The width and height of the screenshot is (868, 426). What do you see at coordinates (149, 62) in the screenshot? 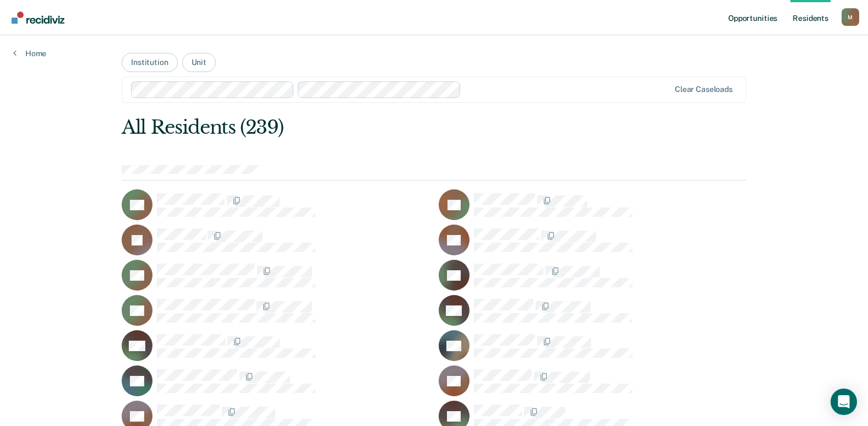
I see `button: Institution` at bounding box center [149, 62].